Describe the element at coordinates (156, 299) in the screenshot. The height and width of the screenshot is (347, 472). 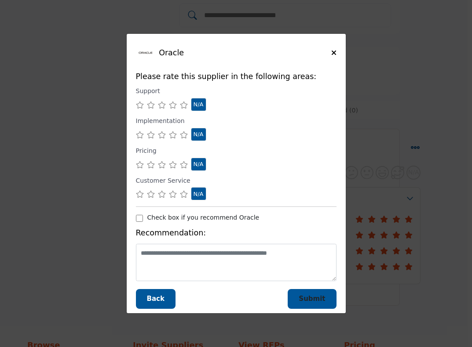
I see `span: Back` at that location.